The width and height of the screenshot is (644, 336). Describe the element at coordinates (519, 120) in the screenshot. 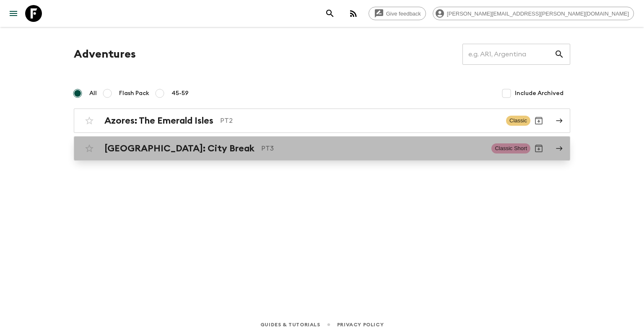

I see `span: Classic` at that location.